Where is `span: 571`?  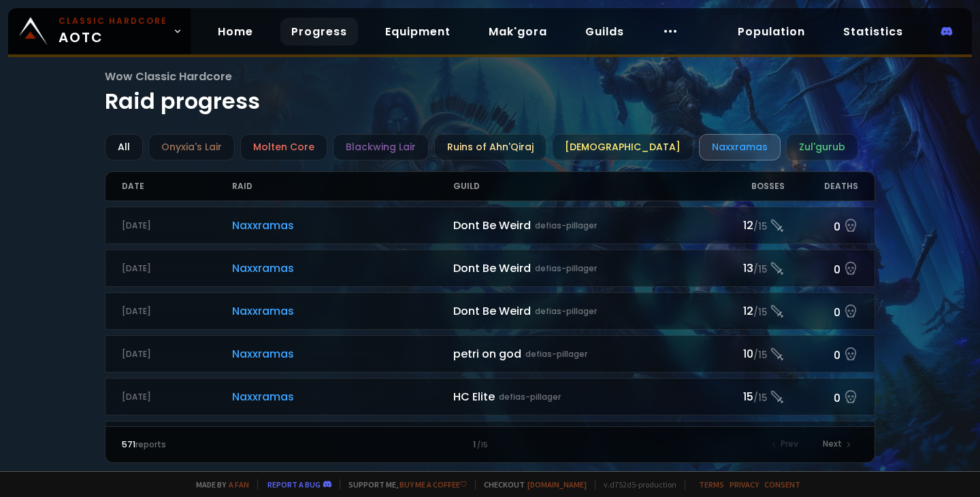
span: 571 is located at coordinates (129, 444).